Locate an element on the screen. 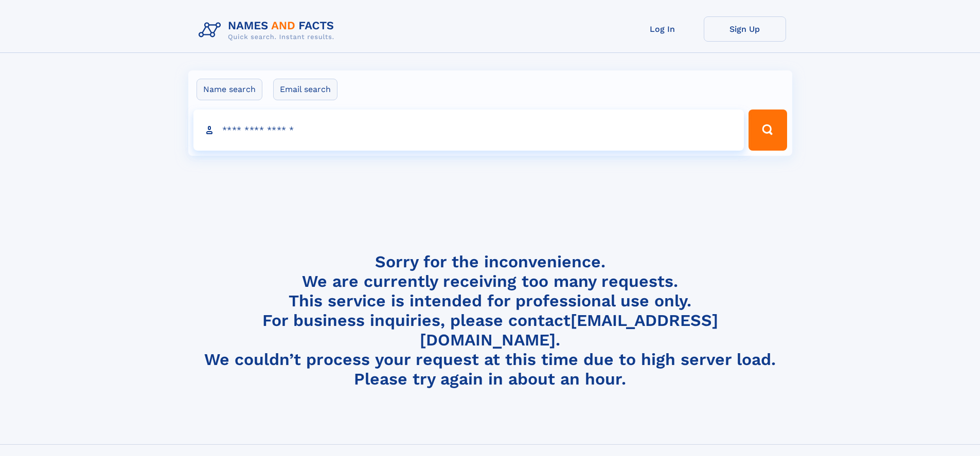 The width and height of the screenshot is (980, 456). button: Search Button is located at coordinates (768, 130).